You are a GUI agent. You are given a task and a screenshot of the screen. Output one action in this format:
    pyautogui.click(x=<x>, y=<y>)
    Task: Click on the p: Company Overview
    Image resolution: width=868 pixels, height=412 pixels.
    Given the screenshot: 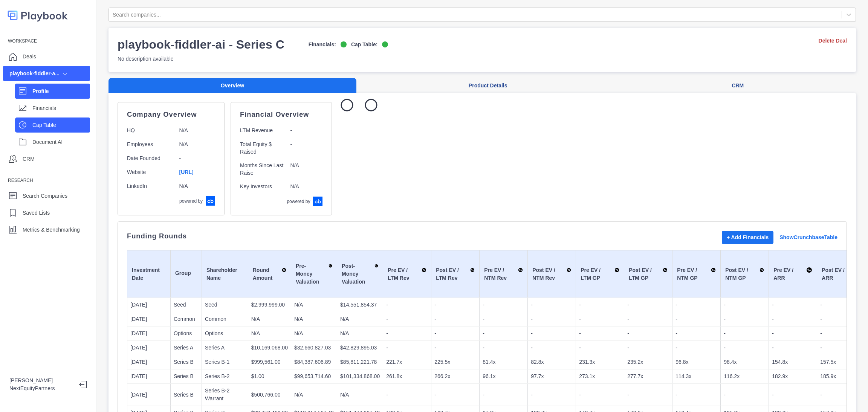 What is the action you would take?
    pyautogui.click(x=171, y=114)
    